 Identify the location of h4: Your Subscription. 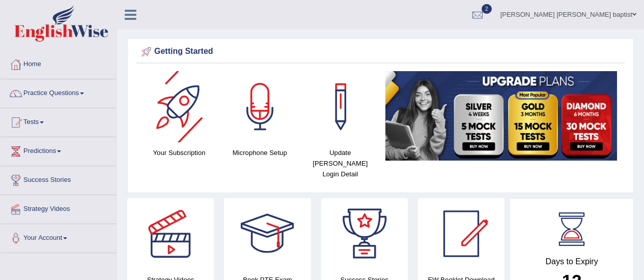
(179, 152).